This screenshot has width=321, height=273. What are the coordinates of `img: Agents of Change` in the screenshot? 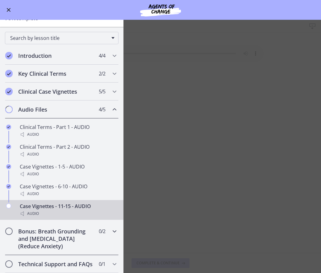 It's located at (161, 10).